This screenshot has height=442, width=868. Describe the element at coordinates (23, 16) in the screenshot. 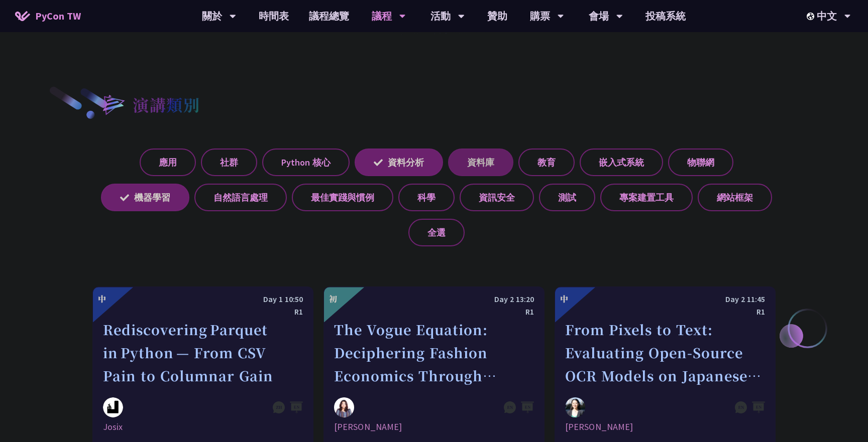

I see `img: Home icon of PyCon TW 2025` at that location.